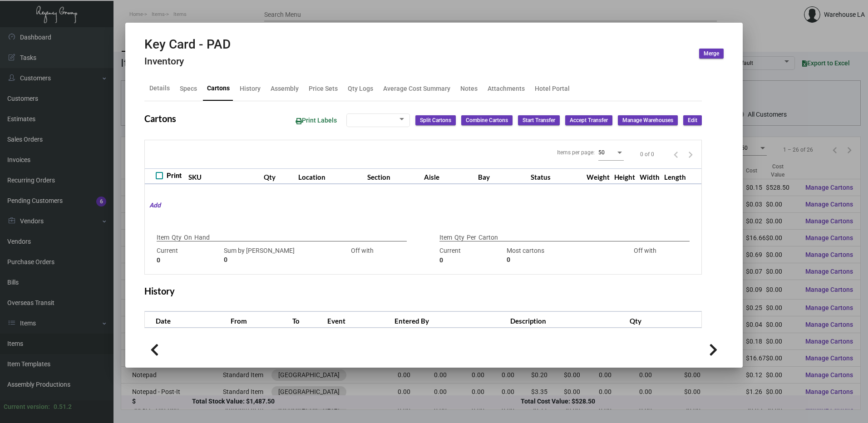 Image resolution: width=868 pixels, height=423 pixels. What do you see at coordinates (675, 176) in the screenshot?
I see `th: Length` at bounding box center [675, 176].